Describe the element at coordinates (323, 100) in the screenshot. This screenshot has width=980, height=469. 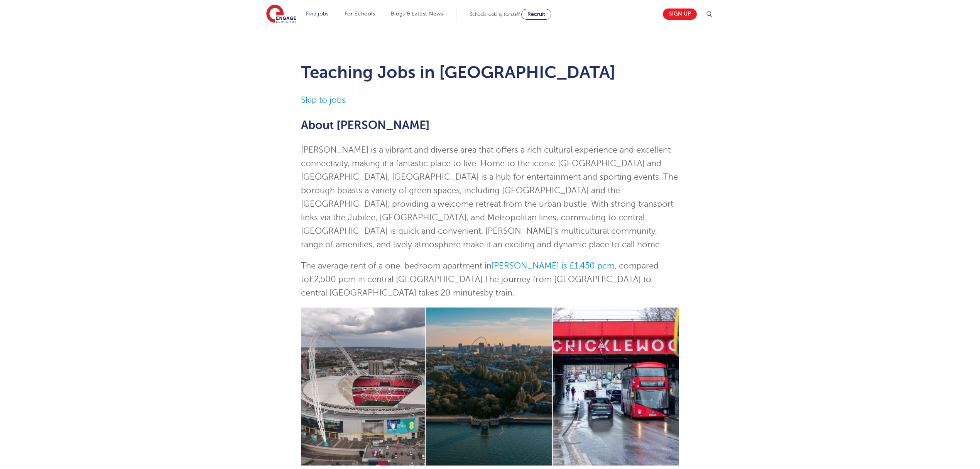
I see `a: Skip to jobs` at that location.